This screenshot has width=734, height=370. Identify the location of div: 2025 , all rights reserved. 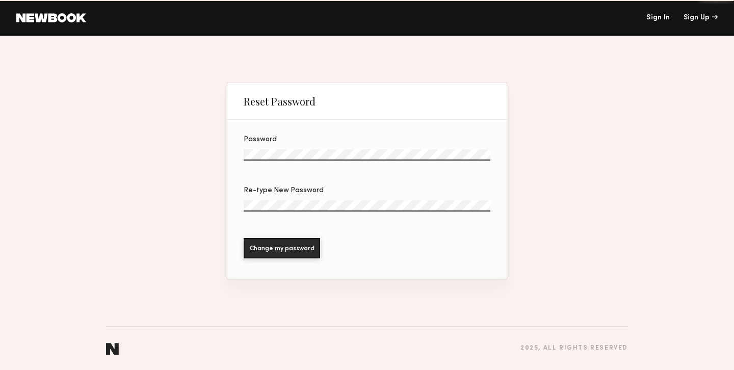
(574, 348).